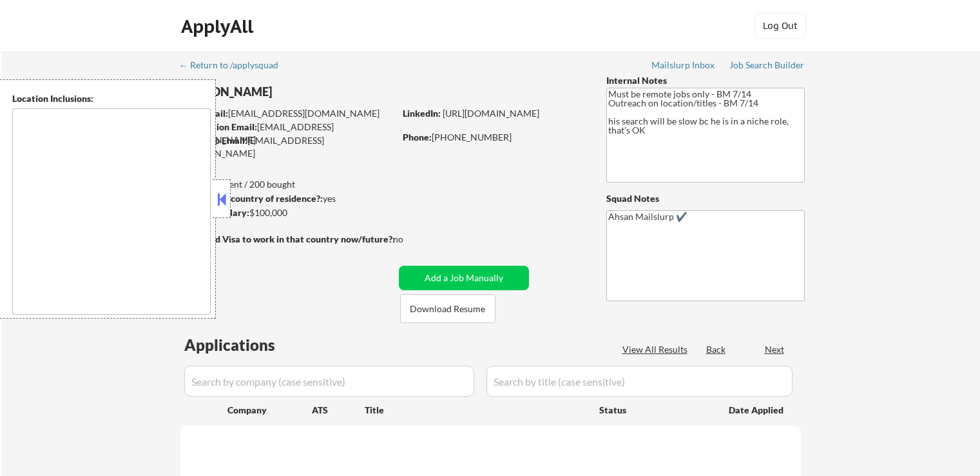 The height and width of the screenshot is (476, 980). What do you see at coordinates (767, 65) in the screenshot?
I see `div: Job Search Builder` at bounding box center [767, 65].